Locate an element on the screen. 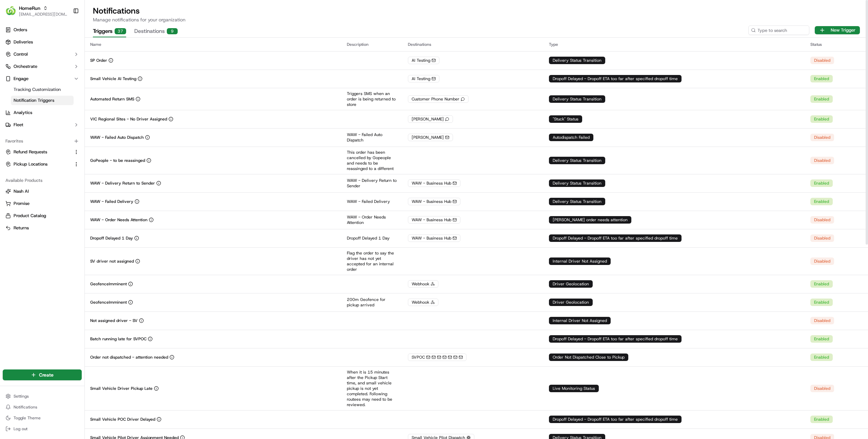 The image size is (868, 439). button: Destinations is located at coordinates (156, 31).